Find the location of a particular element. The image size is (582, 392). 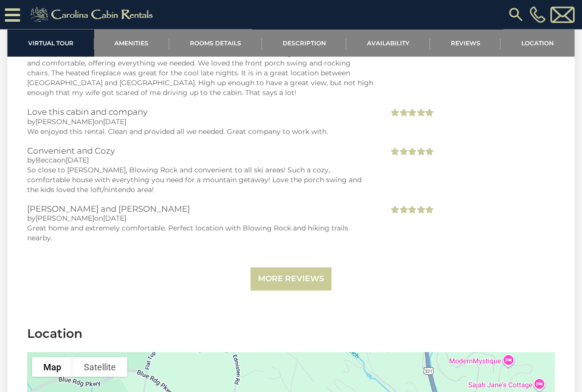

img: search-regular.svg is located at coordinates (516, 15).